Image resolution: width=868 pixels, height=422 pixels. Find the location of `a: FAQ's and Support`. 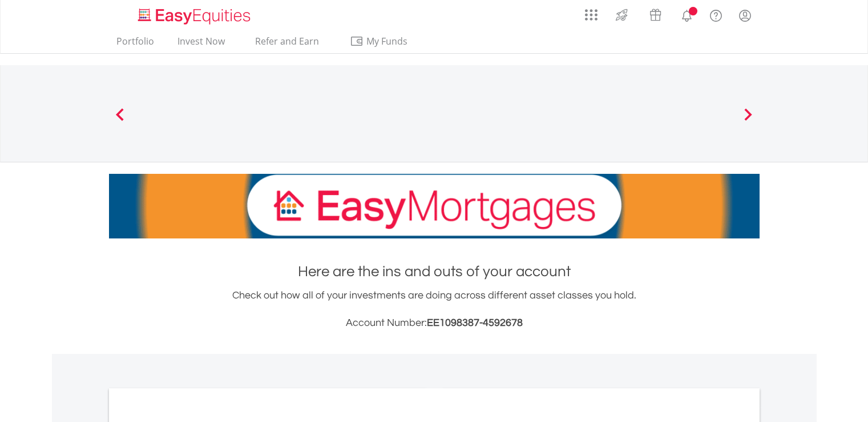

a: FAQ's and Support is located at coordinates (716, 14).